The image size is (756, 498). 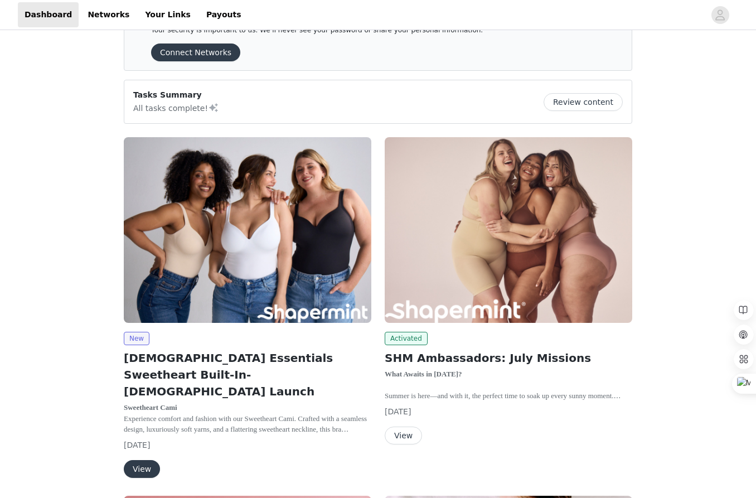 What do you see at coordinates (509, 358) in the screenshot?
I see `h2: SHM Ambassadors: July Missions` at bounding box center [509, 358].